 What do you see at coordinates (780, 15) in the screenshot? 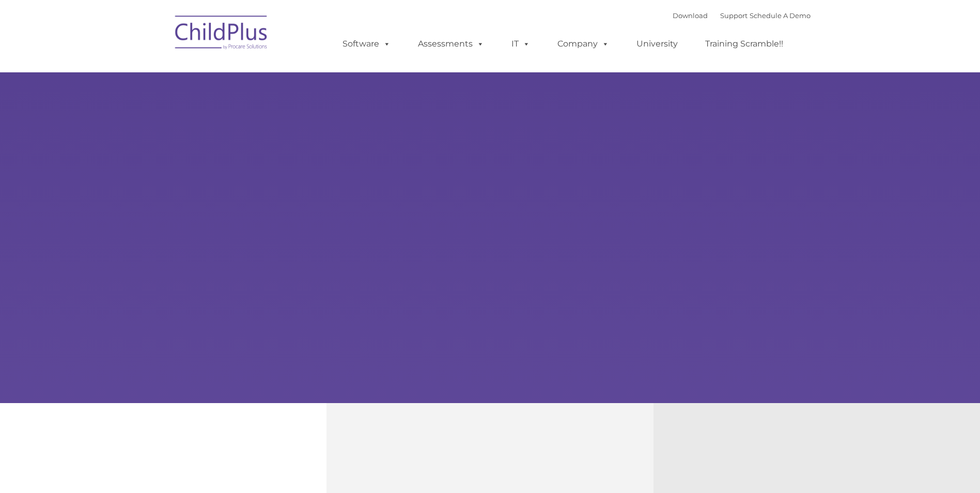
I see `a: Schedule A Demo` at bounding box center [780, 15].